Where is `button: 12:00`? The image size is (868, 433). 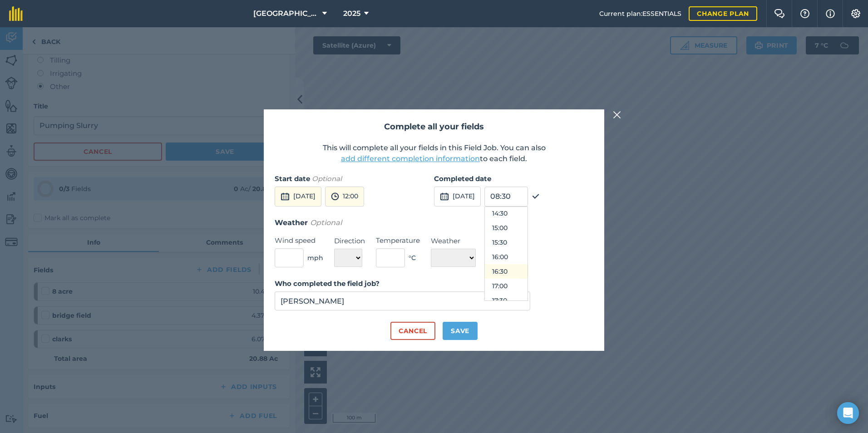
button: 12:00 is located at coordinates (345, 196).